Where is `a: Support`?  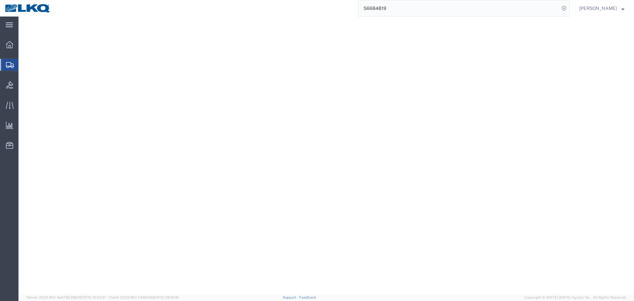
a: Support is located at coordinates (291, 297).